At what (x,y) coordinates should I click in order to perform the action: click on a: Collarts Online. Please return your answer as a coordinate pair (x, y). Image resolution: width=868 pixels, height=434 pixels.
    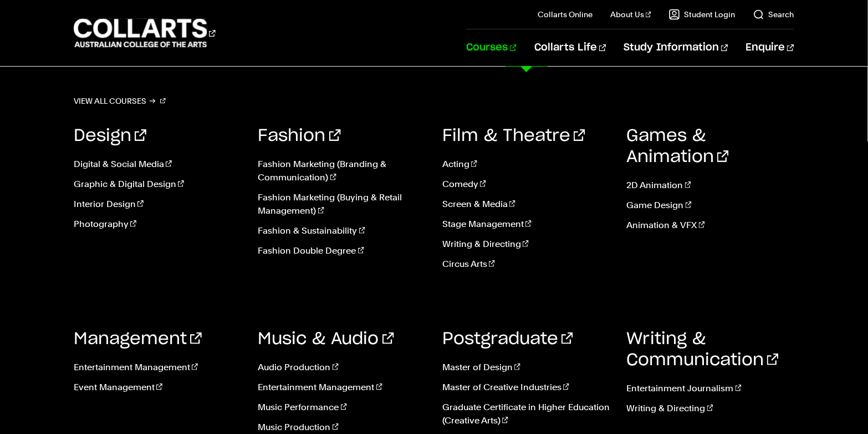
    Looking at the image, I should click on (565, 15).